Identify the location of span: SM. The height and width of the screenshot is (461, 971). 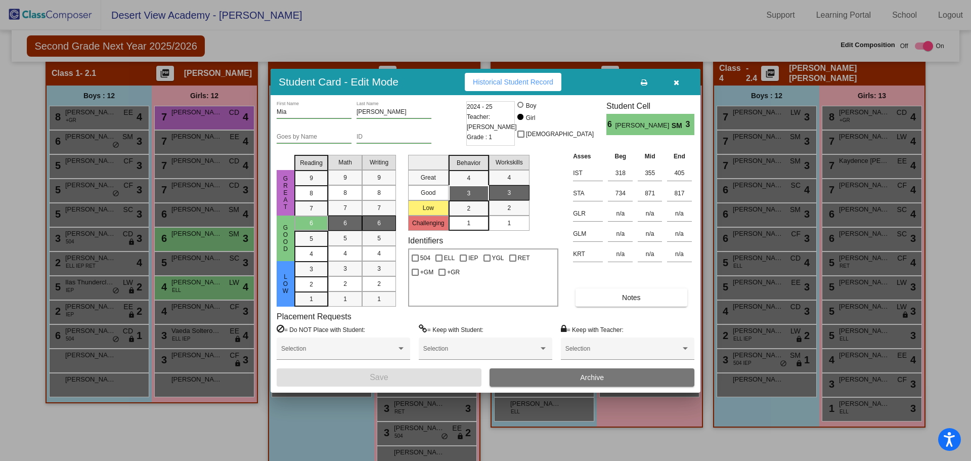
(678, 125).